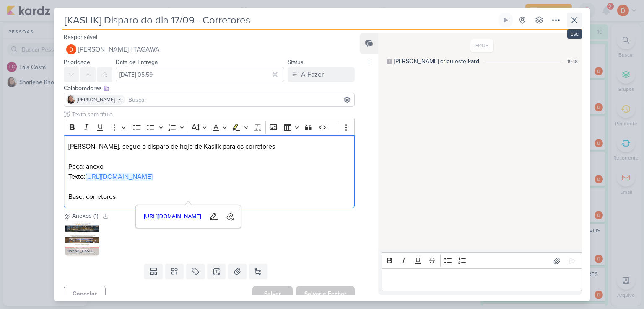 The image size is (644, 309). What do you see at coordinates (209, 177) in the screenshot?
I see `p: Texto:` at bounding box center [209, 177].